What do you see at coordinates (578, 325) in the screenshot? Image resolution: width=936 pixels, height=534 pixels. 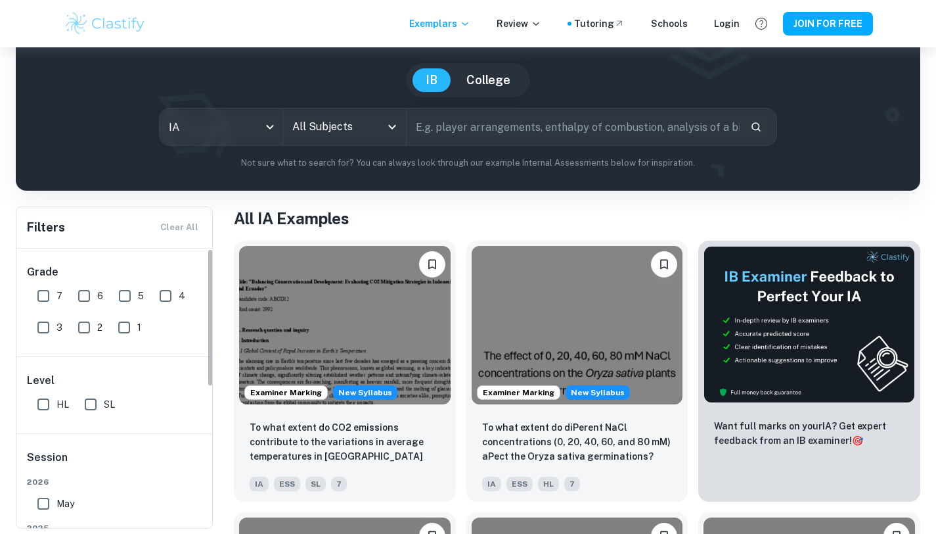 I see `img: ESS IA example thumbnail: To what extent do diPerent NaCl concentr` at bounding box center [578, 325].